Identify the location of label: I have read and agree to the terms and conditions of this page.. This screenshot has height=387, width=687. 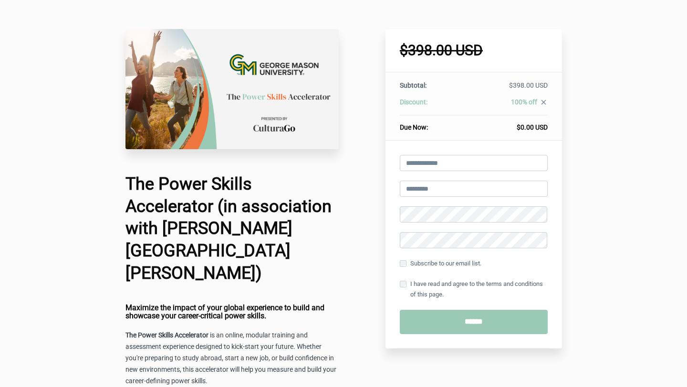
(474, 290).